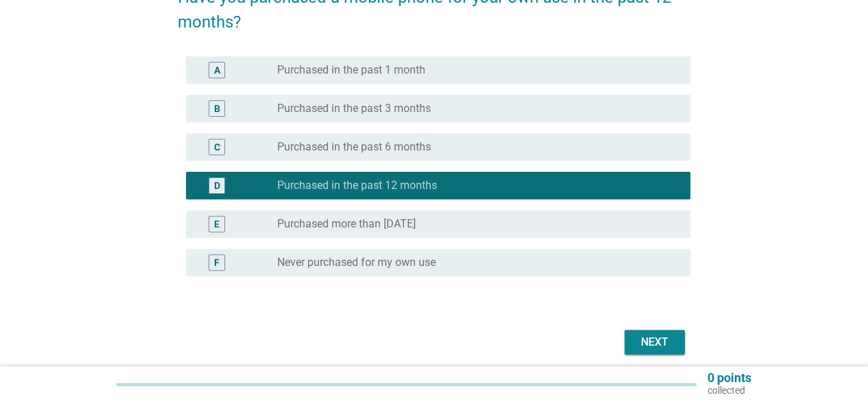 This screenshot has height=402, width=868. What do you see at coordinates (654, 342) in the screenshot?
I see `div: Next` at bounding box center [654, 342].